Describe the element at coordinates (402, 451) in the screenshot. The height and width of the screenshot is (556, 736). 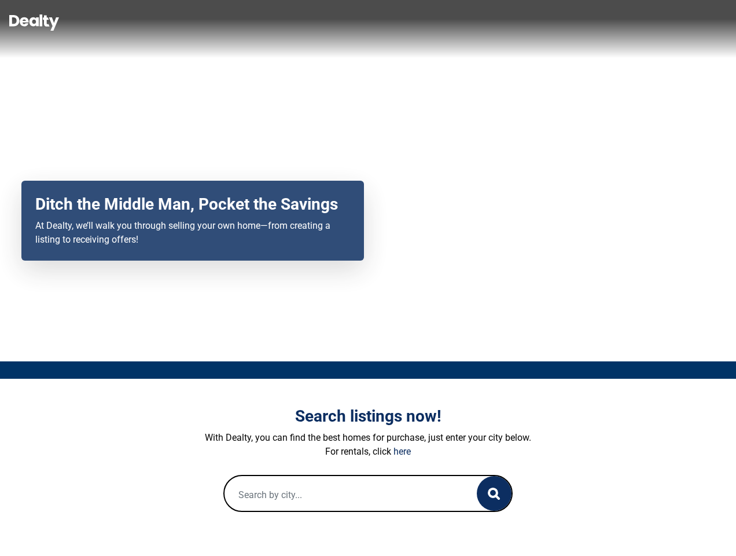
I see `a: here` at that location.